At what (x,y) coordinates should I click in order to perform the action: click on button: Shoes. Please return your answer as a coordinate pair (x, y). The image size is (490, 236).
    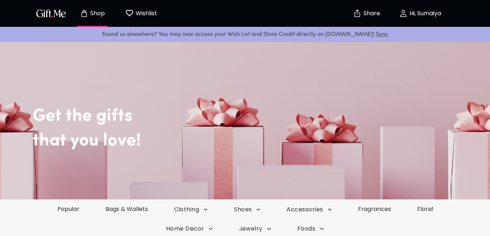
    Looking at the image, I should click on (247, 209).